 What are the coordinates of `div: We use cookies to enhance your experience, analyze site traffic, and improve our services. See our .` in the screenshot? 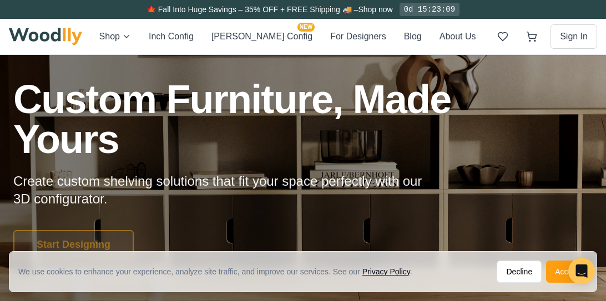 It's located at (220, 272).